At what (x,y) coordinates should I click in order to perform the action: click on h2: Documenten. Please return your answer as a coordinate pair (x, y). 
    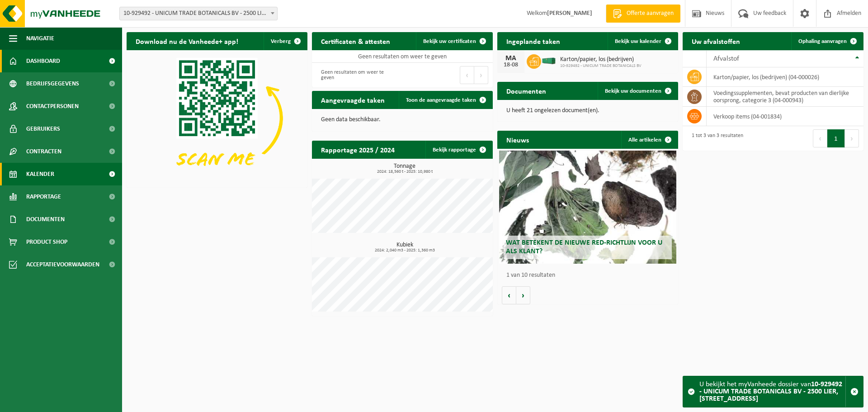
    Looking at the image, I should click on (526, 90).